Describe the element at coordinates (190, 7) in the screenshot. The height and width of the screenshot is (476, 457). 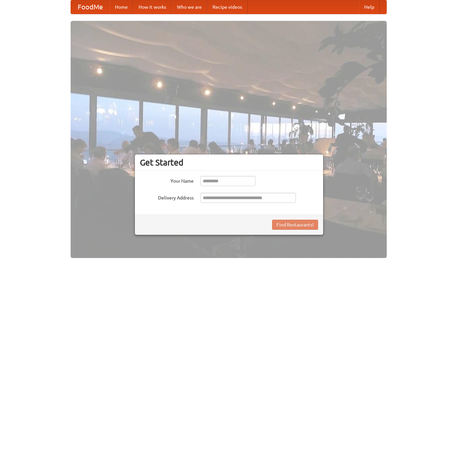
I see `a: Who we are` at that location.